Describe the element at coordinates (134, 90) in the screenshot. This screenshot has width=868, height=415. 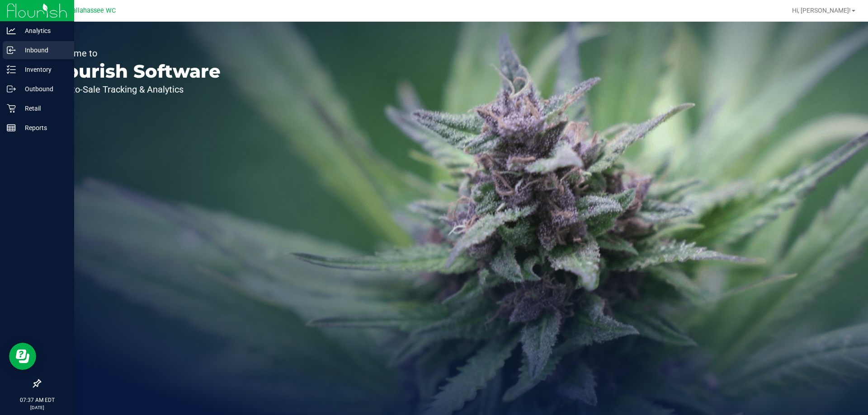
I see `p: Seed-to-Sale Tracking & Analytics` at that location.